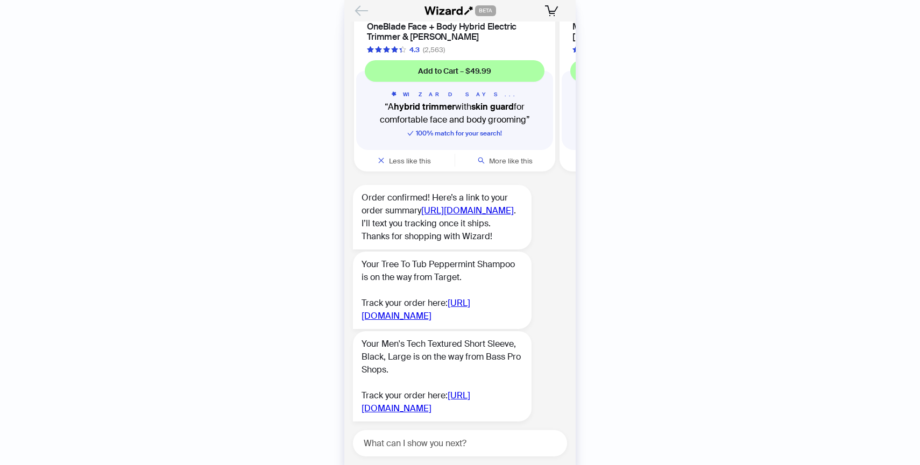  I want to click on div: Order confirmed! Here’s a link to your order summary . I’ll text you tracking once it ships. Than..., so click(442, 217).